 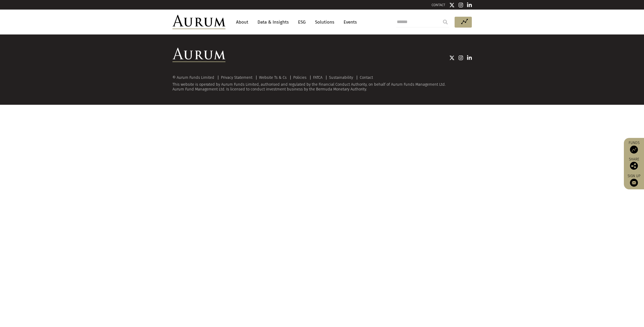 What do you see at coordinates (445, 22) in the screenshot?
I see `input: Submit` at bounding box center [445, 22].